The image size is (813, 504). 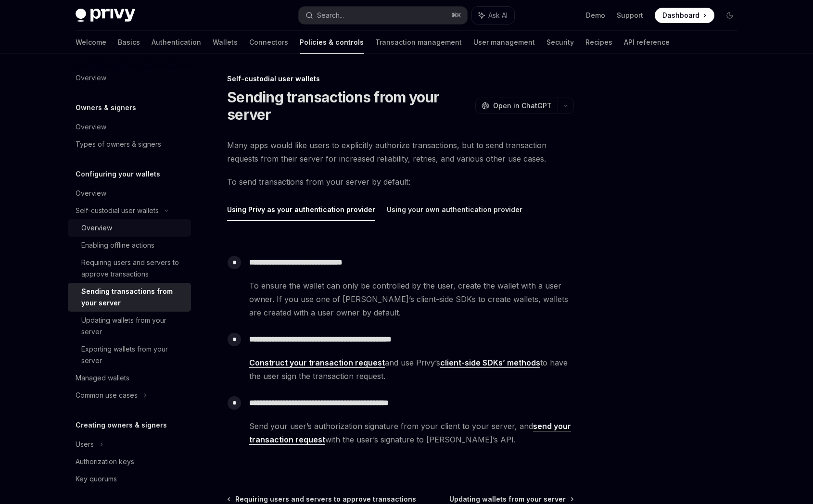 I want to click on h5: Owners & signers, so click(x=106, y=108).